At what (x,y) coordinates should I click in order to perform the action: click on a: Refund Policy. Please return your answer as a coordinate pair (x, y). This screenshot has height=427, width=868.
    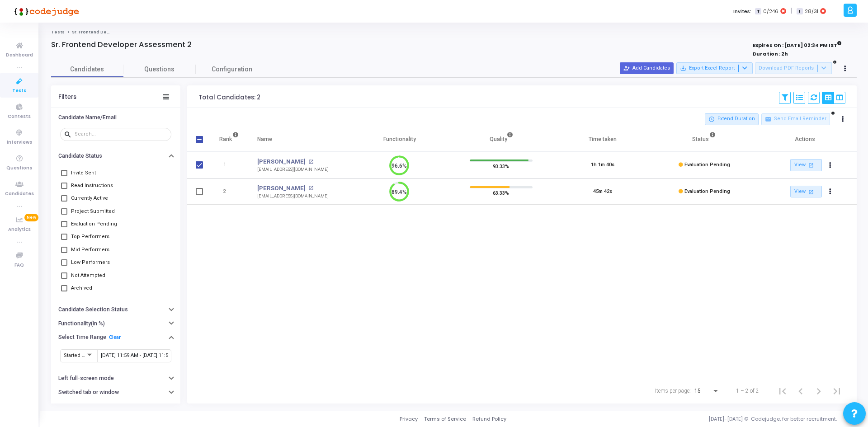
    Looking at the image, I should click on (489, 419).